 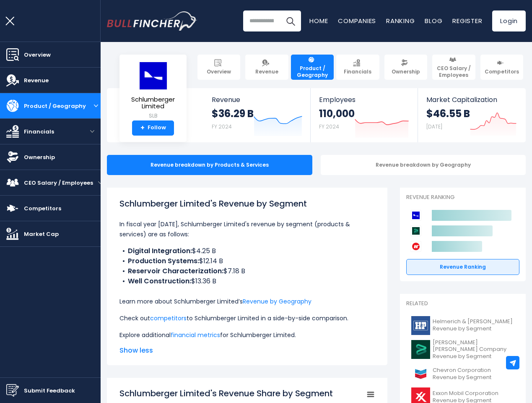 I want to click on a: Home, so click(x=318, y=21).